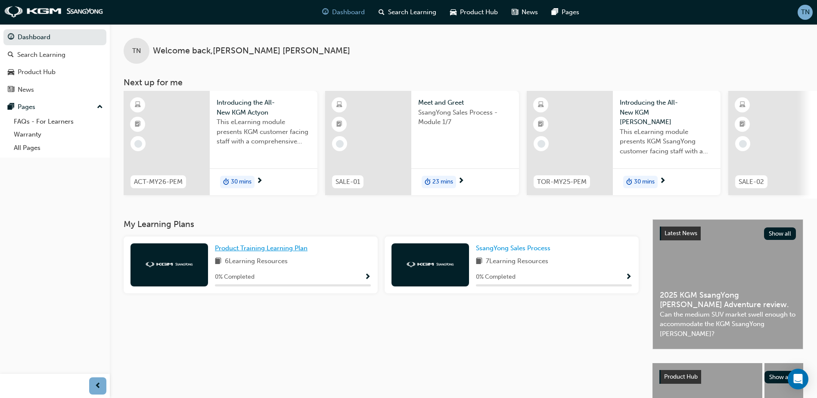 This screenshot has width=817, height=398. Describe the element at coordinates (98, 386) in the screenshot. I see `span: prev-icon` at that location.